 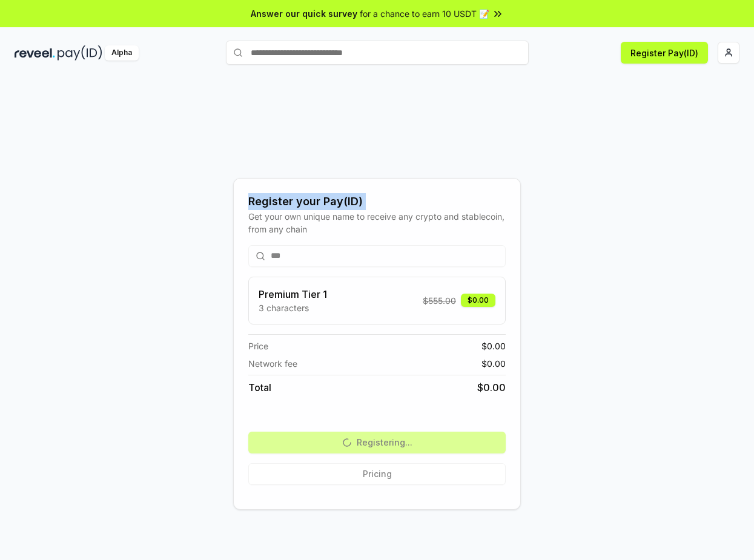 What do you see at coordinates (377, 202) in the screenshot?
I see `div: Register your Pay(ID)` at bounding box center [377, 202].